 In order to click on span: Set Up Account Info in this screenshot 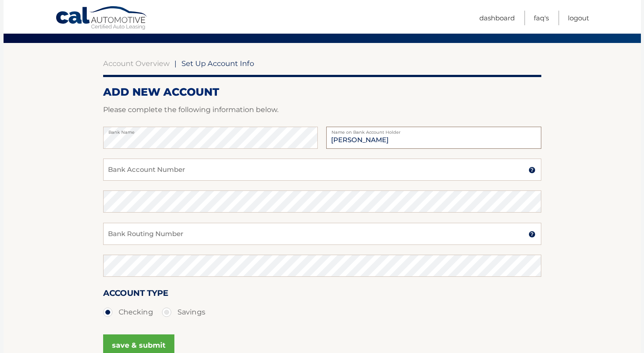, I will do `click(218, 63)`.